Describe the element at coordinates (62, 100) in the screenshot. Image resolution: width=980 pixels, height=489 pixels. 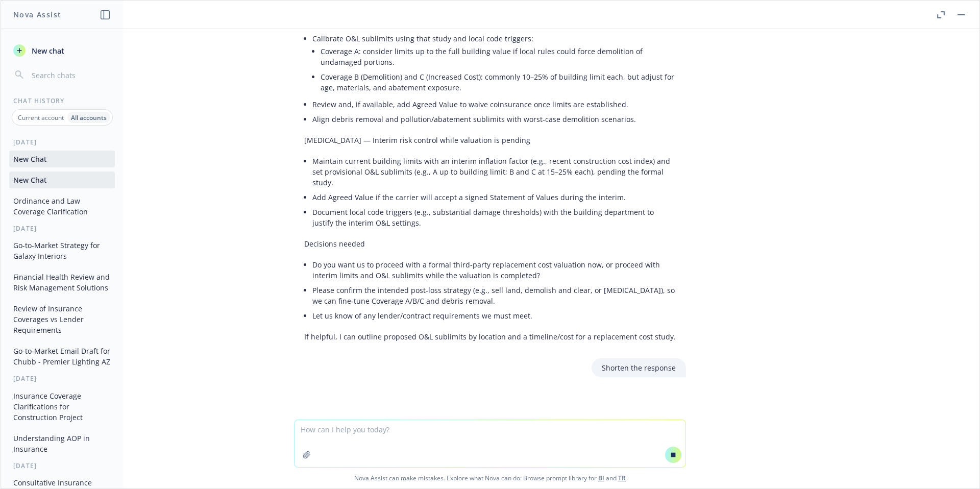
I see `div: Chat History` at that location.